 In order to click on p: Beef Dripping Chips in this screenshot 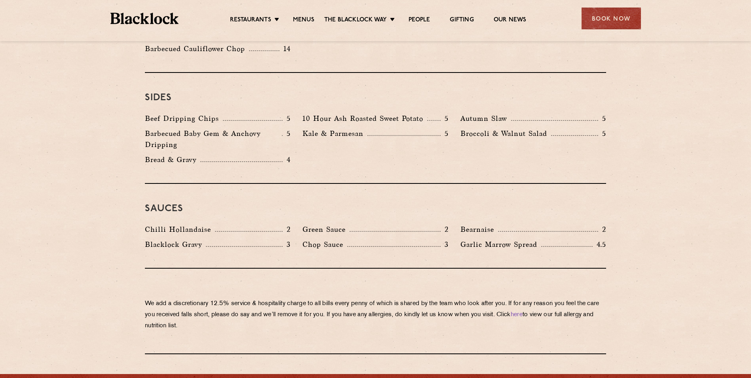, I will do `click(184, 118)`.